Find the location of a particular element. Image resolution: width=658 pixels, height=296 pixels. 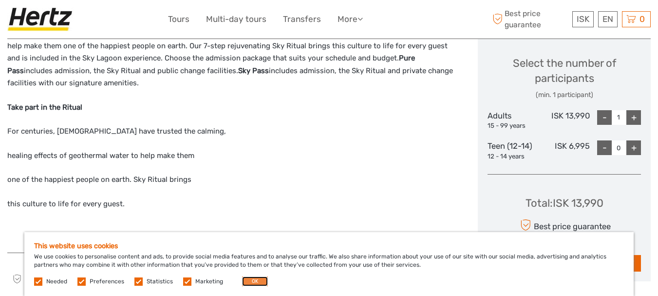

a: Tours is located at coordinates (179, 19).